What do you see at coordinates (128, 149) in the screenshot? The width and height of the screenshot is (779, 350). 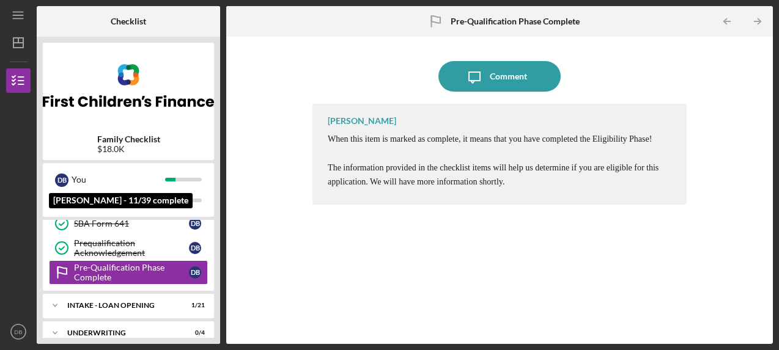 I see `div: $18.0K` at bounding box center [128, 149].